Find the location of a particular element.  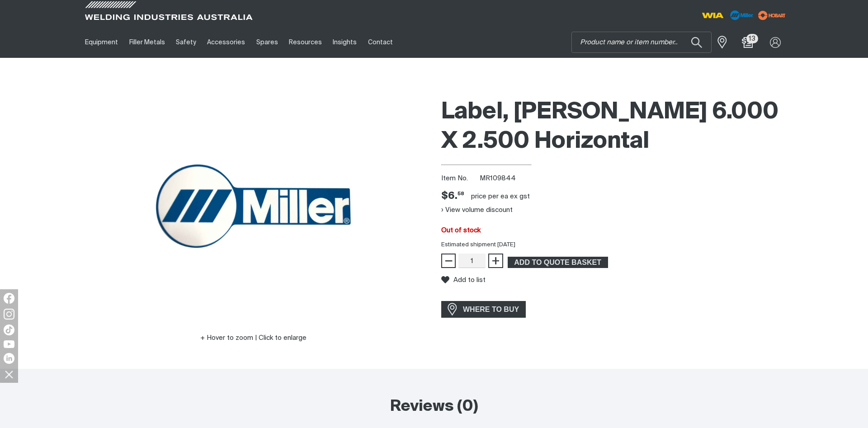

span: Out of stock is located at coordinates (461, 230).